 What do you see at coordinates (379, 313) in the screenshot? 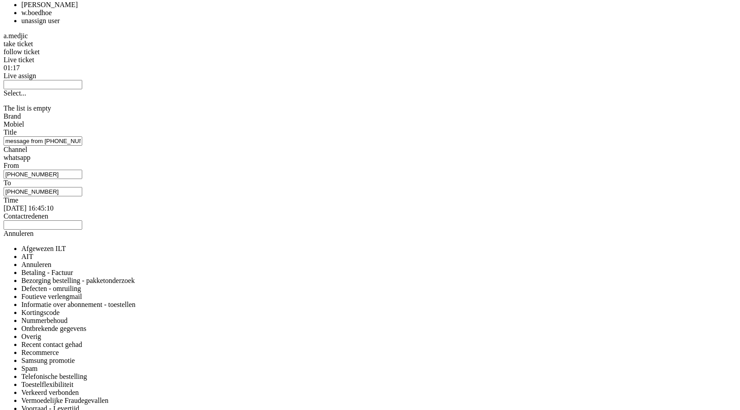
I see `li: Kortingscode` at bounding box center [379, 313].